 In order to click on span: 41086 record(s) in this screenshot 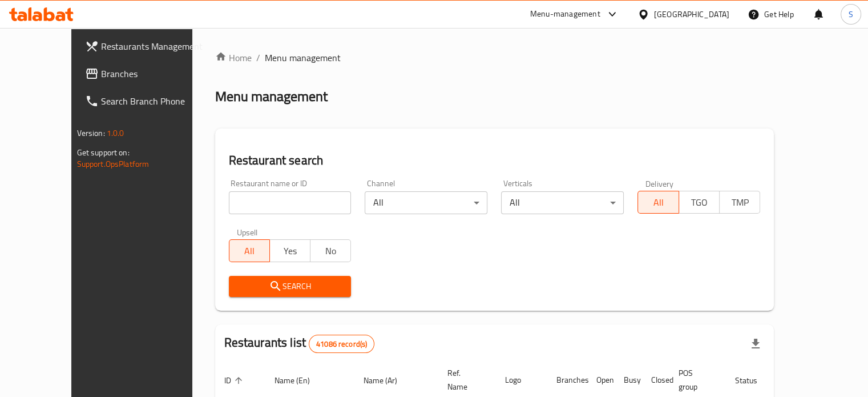, I will do `click(341, 344)`.